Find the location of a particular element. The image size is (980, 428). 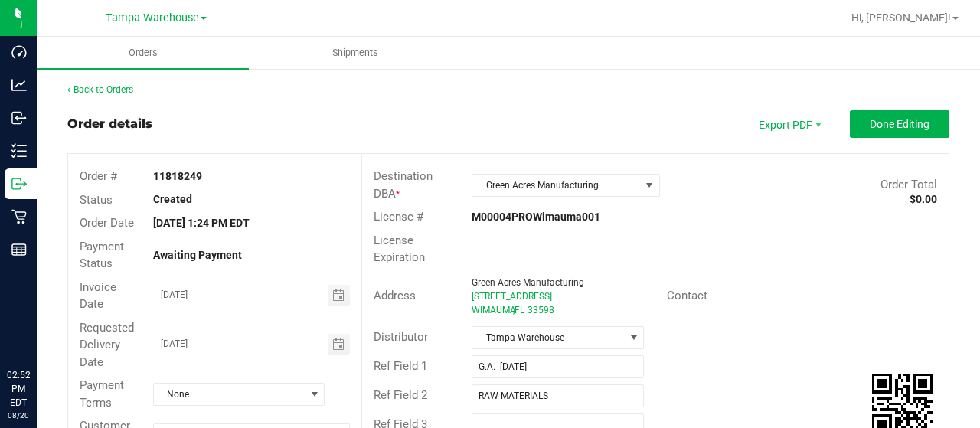

span: Invoice Date is located at coordinates (98, 296).